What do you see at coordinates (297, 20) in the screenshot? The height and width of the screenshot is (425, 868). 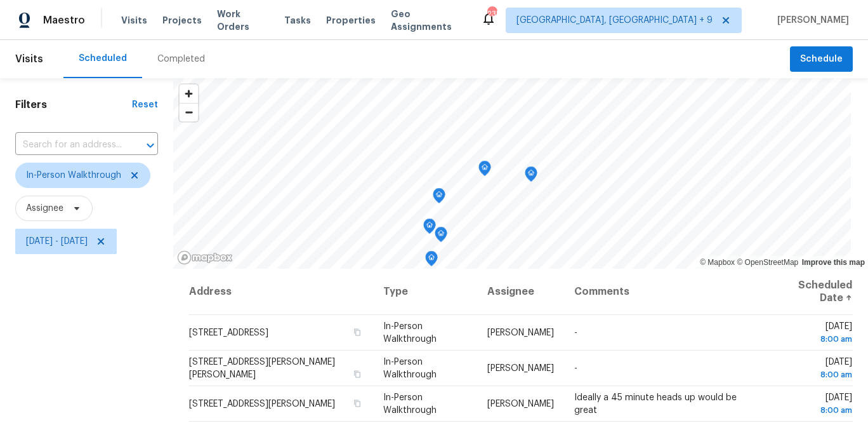 I see `span: Tasks` at bounding box center [297, 20].